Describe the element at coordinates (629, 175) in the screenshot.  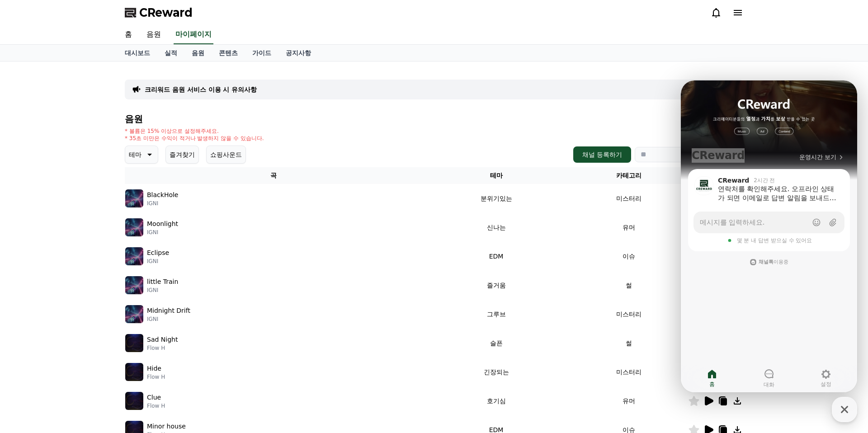
I see `th: 카테고리` at that location.